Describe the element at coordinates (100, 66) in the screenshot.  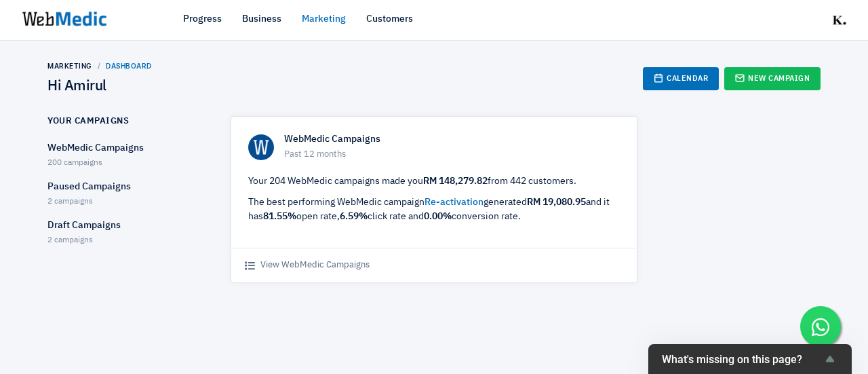
I see `nav: breadcrumb` at that location.